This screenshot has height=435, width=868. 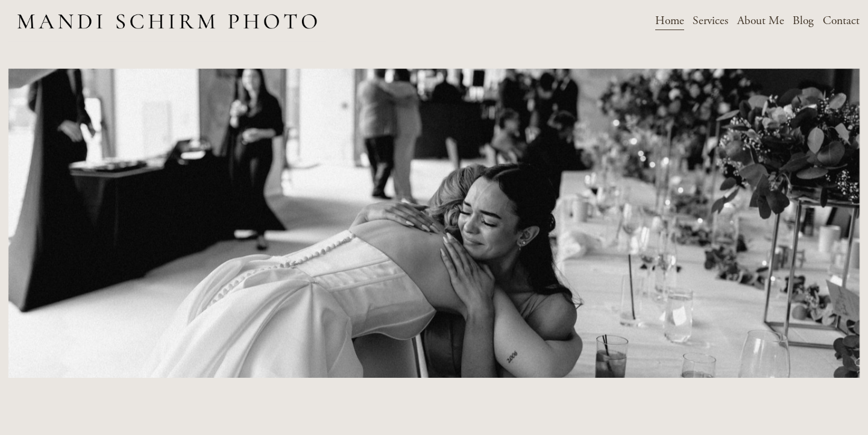 I want to click on a: folder dropdown, so click(x=710, y=20).